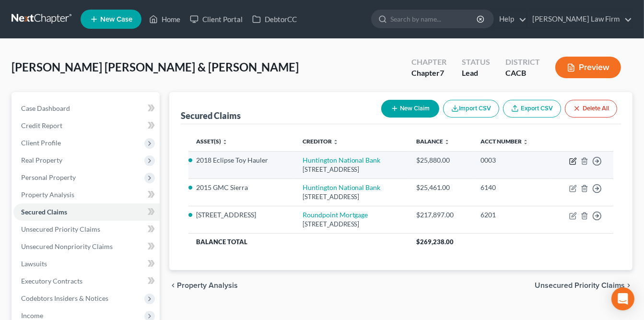 The image size is (644, 320). What do you see at coordinates (476, 73) in the screenshot?
I see `div: Lead` at bounding box center [476, 73].